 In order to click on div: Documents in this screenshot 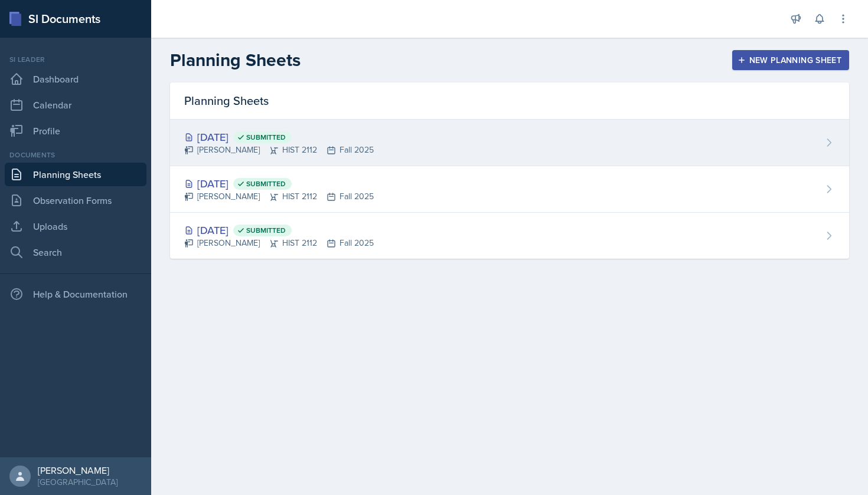, I will do `click(75, 155)`.